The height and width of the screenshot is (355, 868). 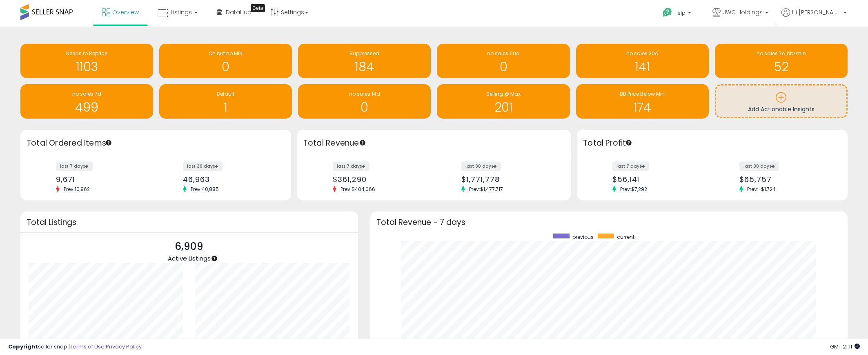 What do you see at coordinates (87, 94) in the screenshot?
I see `span: no sales 7d` at bounding box center [87, 94].